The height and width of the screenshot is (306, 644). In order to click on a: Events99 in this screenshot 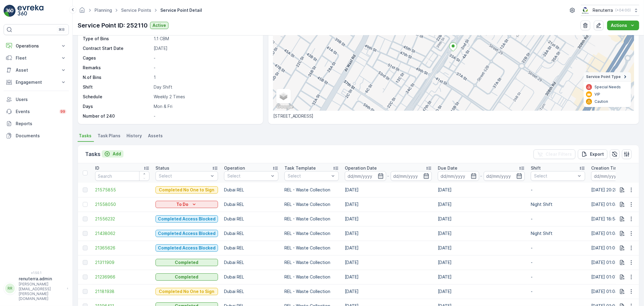, I will do `click(36, 111)`.